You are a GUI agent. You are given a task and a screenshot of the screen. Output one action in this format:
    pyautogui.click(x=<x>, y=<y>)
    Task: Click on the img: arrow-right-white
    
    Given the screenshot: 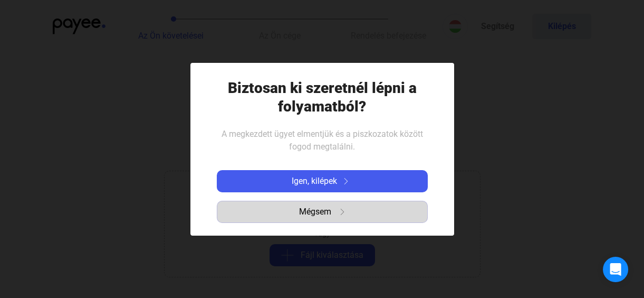 What is the action you would take?
    pyautogui.click(x=346, y=181)
    